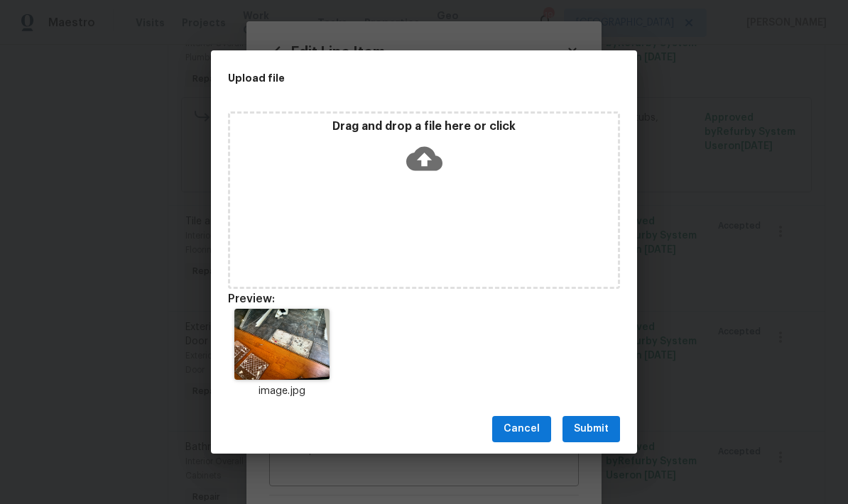  Describe the element at coordinates (424, 126) in the screenshot. I see `p: Drag and drop a file here or click` at that location.